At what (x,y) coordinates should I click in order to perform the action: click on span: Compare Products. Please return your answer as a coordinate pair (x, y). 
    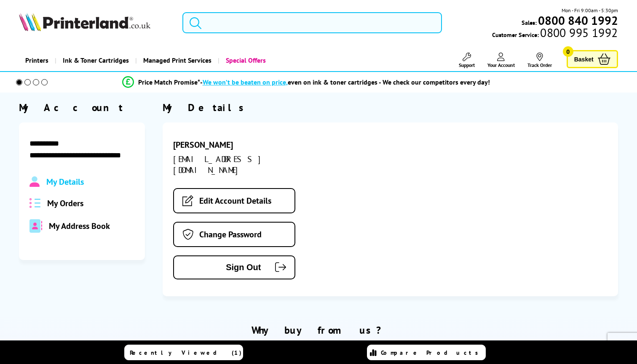
    Looking at the image, I should click on (432, 353).